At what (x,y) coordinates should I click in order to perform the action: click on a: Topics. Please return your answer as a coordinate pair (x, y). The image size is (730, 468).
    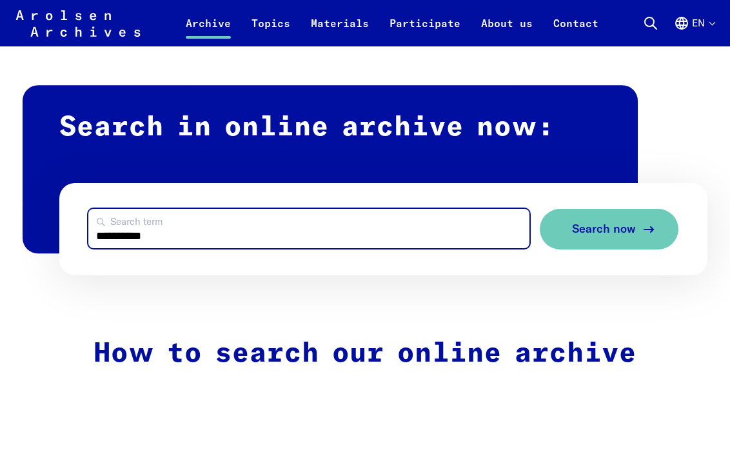
    Looking at the image, I should click on (271, 31).